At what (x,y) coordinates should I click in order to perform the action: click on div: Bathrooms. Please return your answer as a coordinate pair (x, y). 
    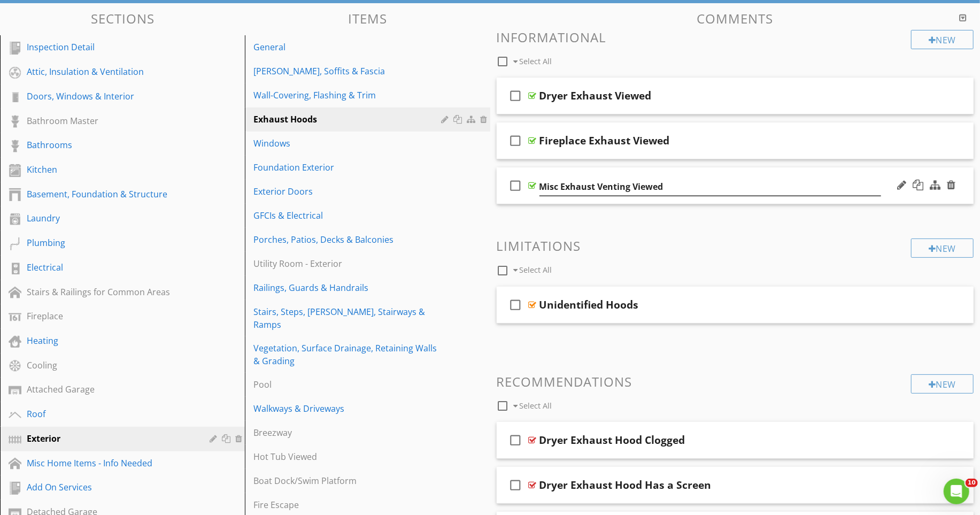
    Looking at the image, I should click on (110, 145).